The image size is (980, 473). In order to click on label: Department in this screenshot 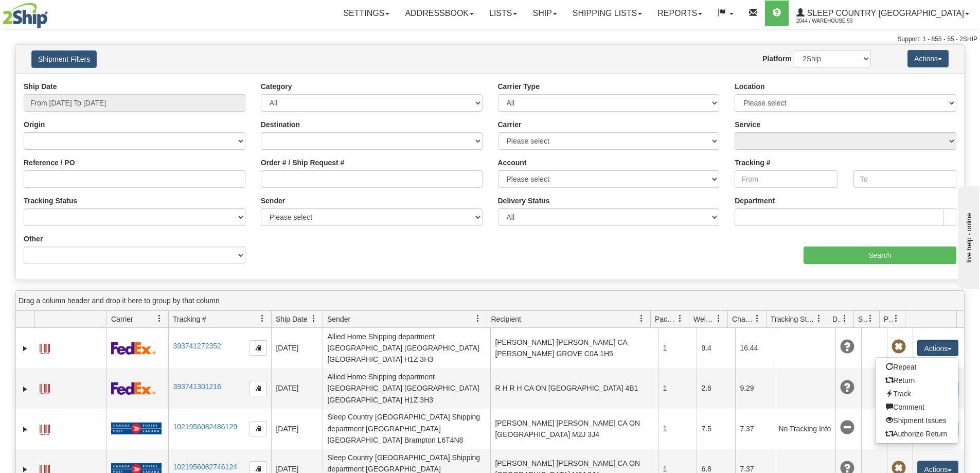, I will do `click(755, 201)`.